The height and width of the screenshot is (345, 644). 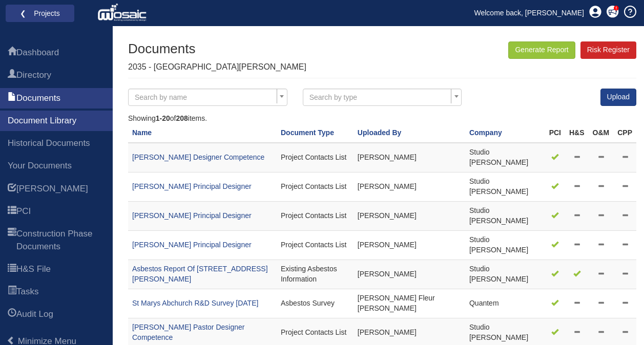 I want to click on a: Document Type, so click(x=307, y=133).